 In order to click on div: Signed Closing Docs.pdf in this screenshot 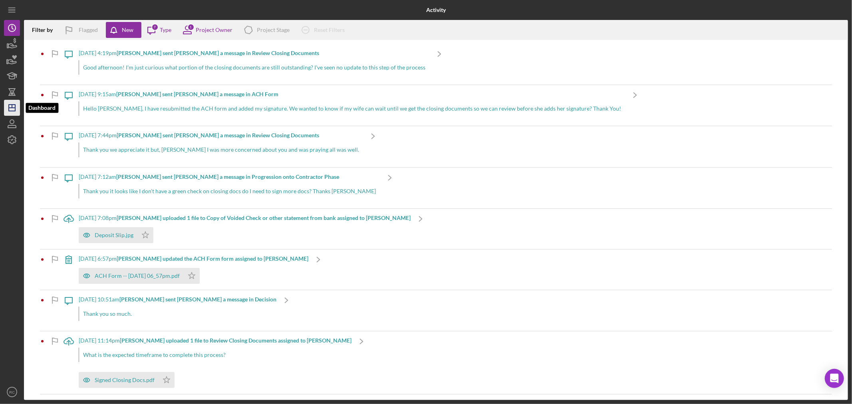, I will do `click(125, 380)`.